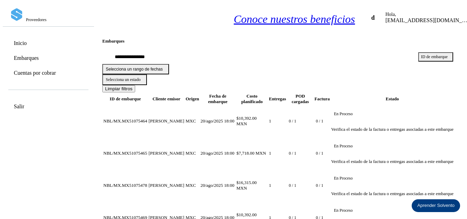  I want to click on span: Cliente emisor, so click(166, 99).